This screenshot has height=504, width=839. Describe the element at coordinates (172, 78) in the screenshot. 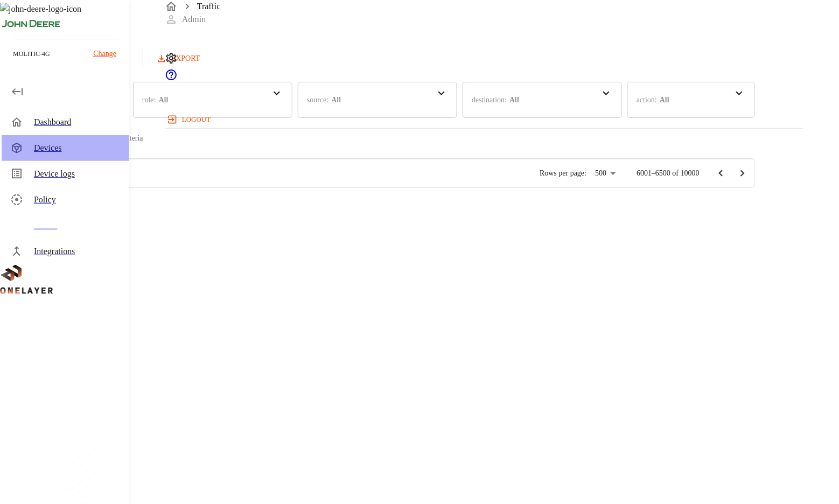

I see `a: onelayer-support` at that location.